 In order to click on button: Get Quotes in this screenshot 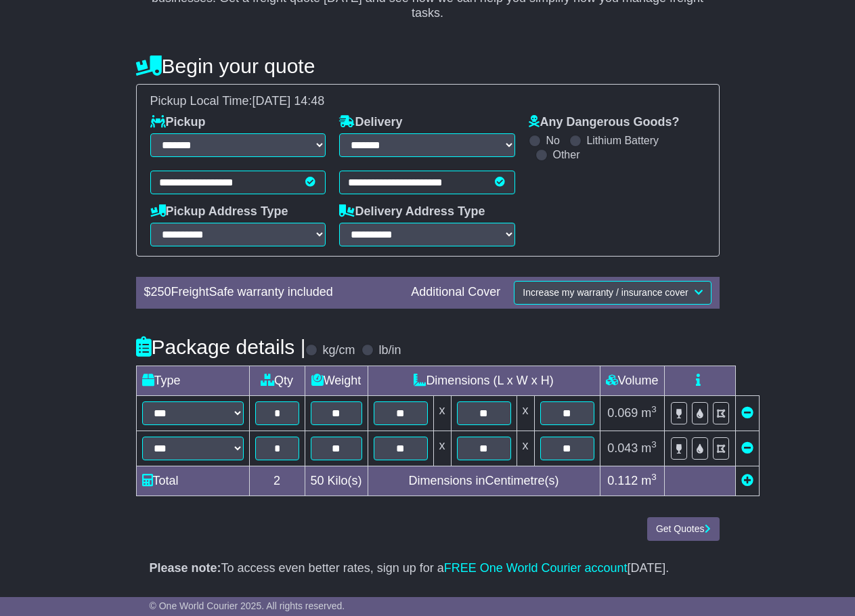, I will do `click(683, 528)`.